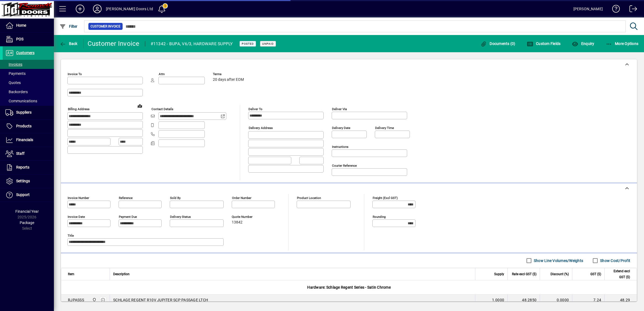  Describe the element at coordinates (248, 217) in the screenshot. I see `span: Quote number` at that location.